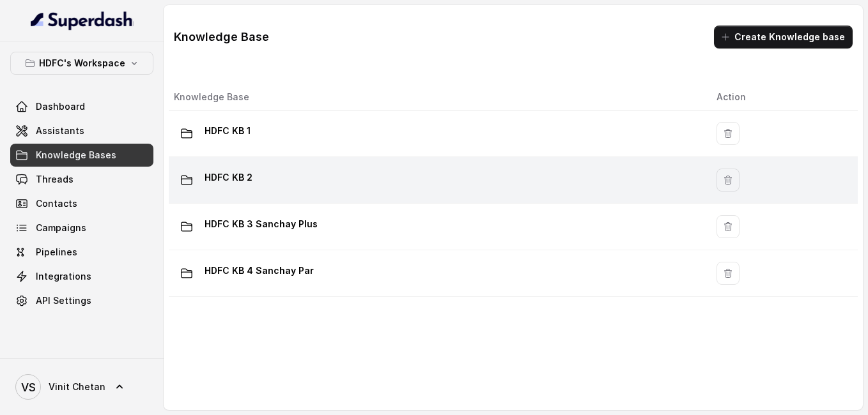  What do you see at coordinates (82, 131) in the screenshot?
I see `a: Assistants` at bounding box center [82, 131].